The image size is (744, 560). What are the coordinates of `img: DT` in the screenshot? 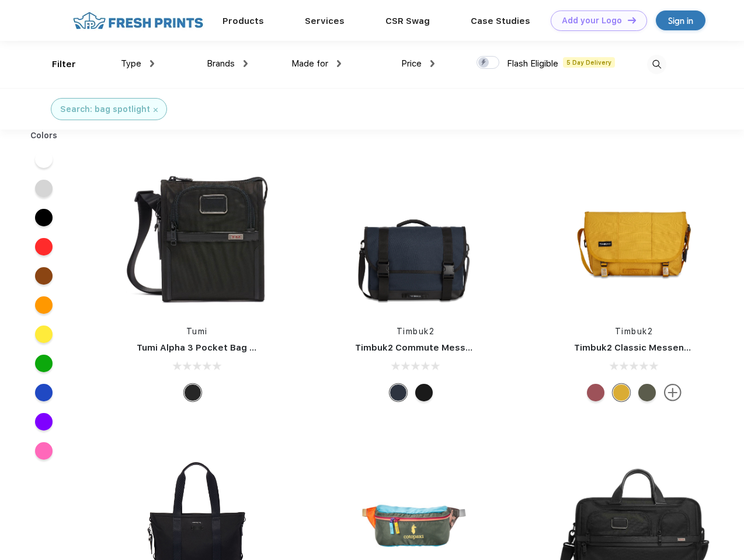 It's located at (632, 20).